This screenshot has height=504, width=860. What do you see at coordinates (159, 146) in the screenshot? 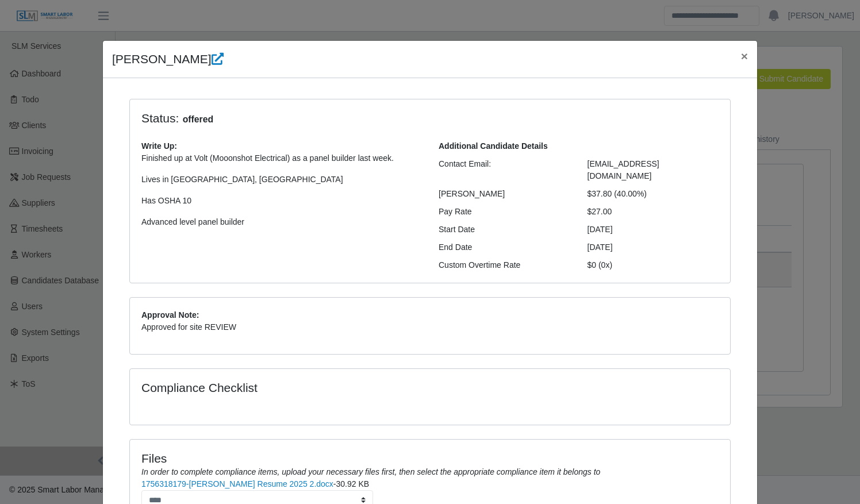
I see `b: Write Up:` at bounding box center [159, 146].